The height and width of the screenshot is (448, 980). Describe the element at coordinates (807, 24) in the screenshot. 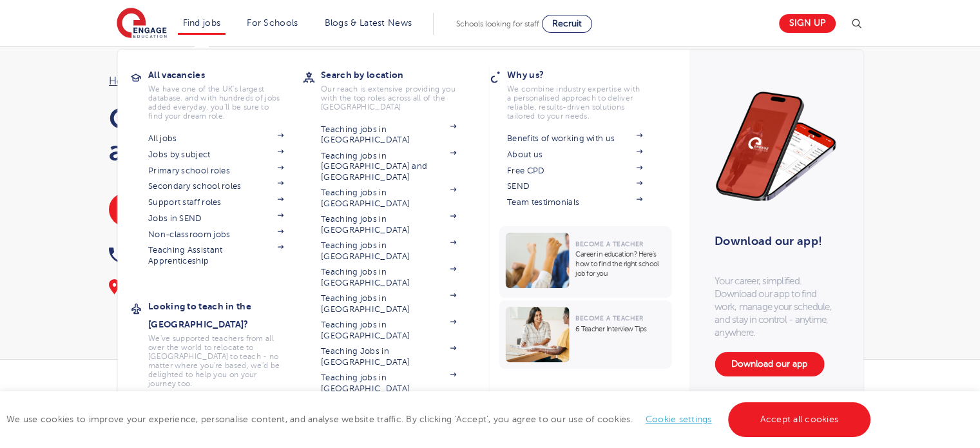

I see `a: Sign up` at that location.